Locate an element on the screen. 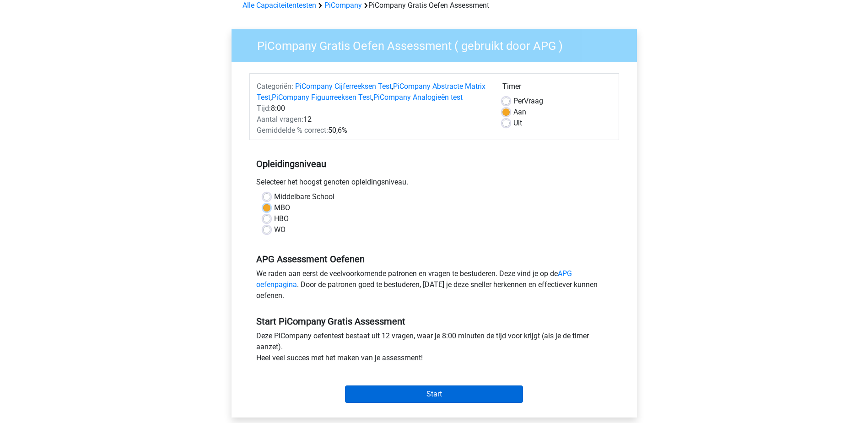 The height and width of the screenshot is (423, 868). span: Tijd: is located at coordinates (264, 108).